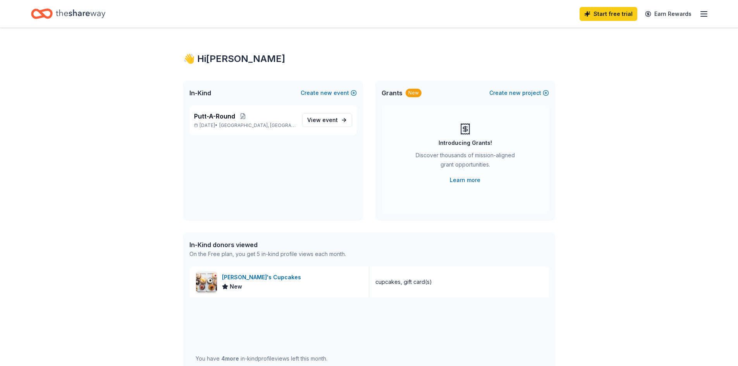 Image resolution: width=738 pixels, height=366 pixels. Describe the element at coordinates (268, 245) in the screenshot. I see `div: In-Kind donors viewed` at that location.